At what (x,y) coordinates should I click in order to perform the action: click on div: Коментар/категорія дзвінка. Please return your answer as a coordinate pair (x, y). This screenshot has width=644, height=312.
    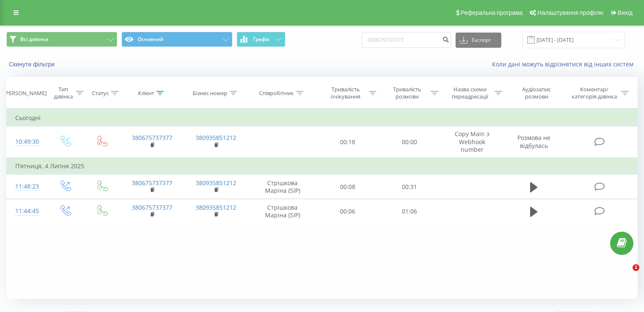
    Looking at the image, I should click on (594, 93).